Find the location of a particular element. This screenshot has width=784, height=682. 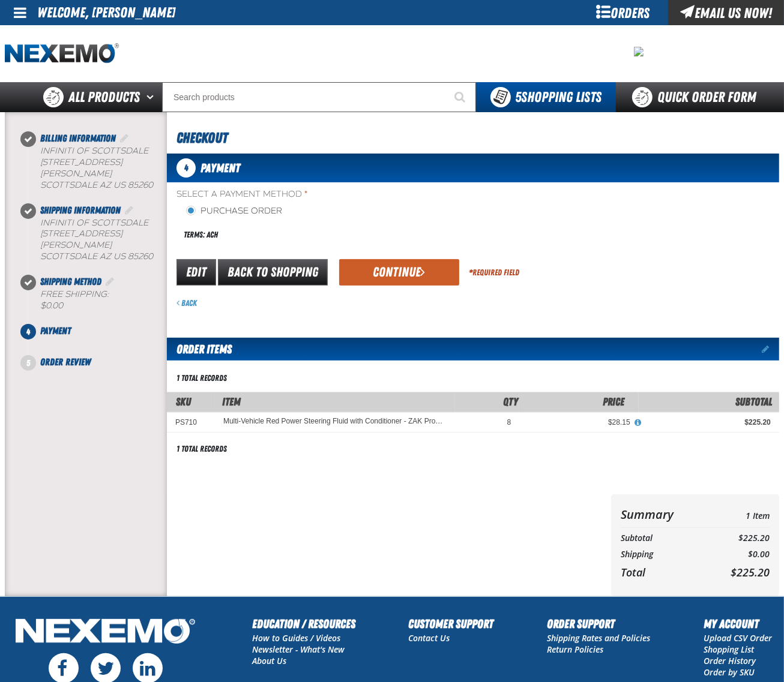

a: Edit Shipping Information is located at coordinates (129, 210).